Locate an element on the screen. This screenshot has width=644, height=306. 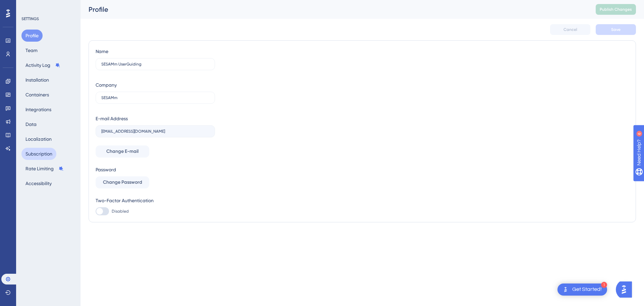
button: Change E-mail is located at coordinates (122, 151).